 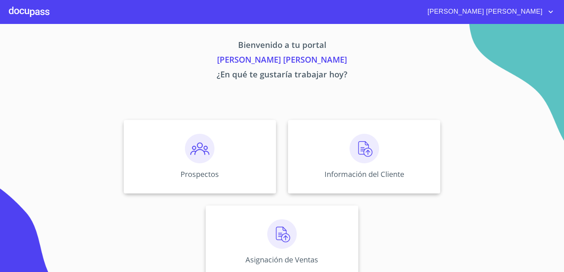 I want to click on p: Información del Cliente, so click(x=364, y=174).